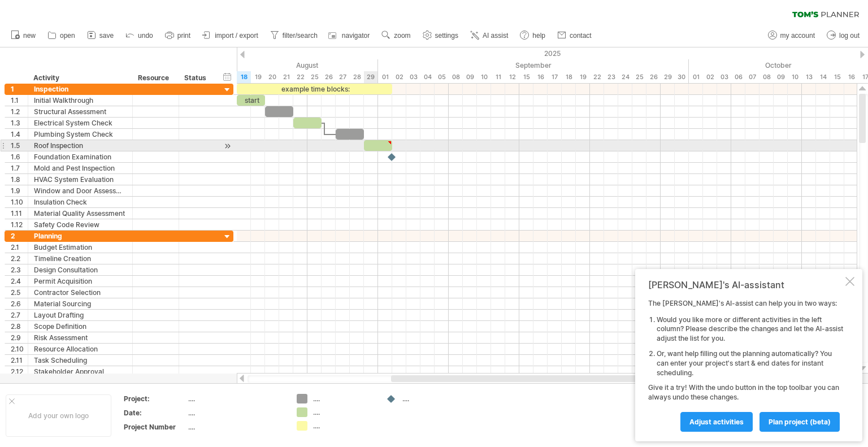 This screenshot has height=447, width=868. I want to click on div: Budget Estimation, so click(81, 247).